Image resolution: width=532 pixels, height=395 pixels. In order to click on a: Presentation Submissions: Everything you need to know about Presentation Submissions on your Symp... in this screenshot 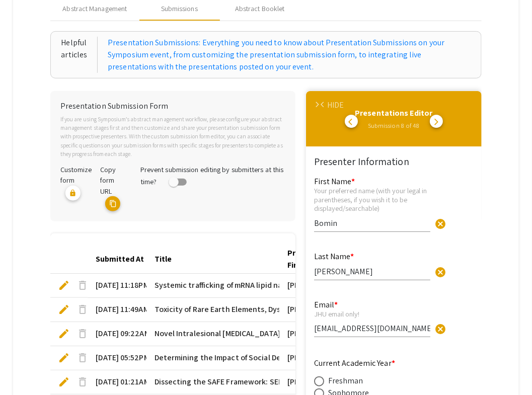, I will do `click(289, 55)`.